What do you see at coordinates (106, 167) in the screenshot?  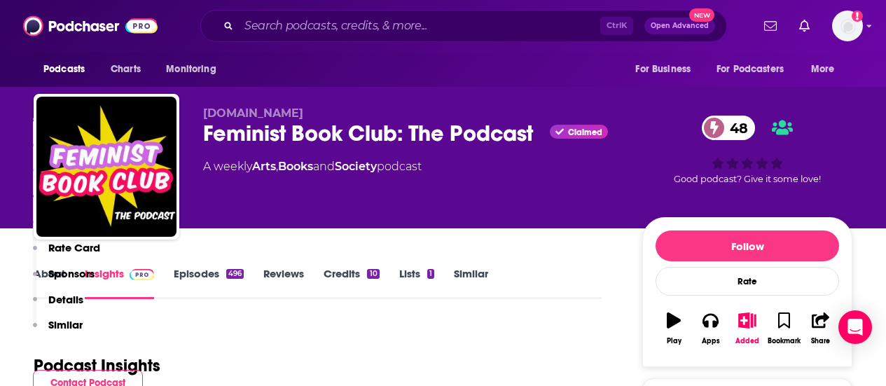 I see `img: Feminist Book Club: The Podcast` at bounding box center [106, 167].